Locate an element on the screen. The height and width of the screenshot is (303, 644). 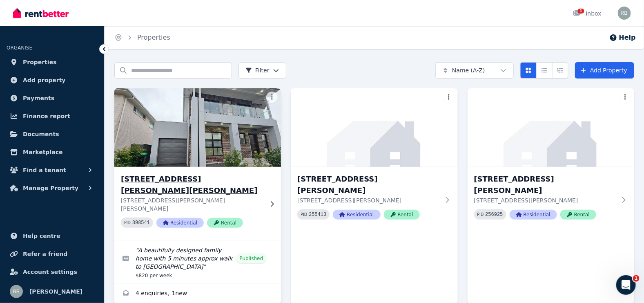
img: 28 Furber Street, The Ponds is located at coordinates (551, 128).